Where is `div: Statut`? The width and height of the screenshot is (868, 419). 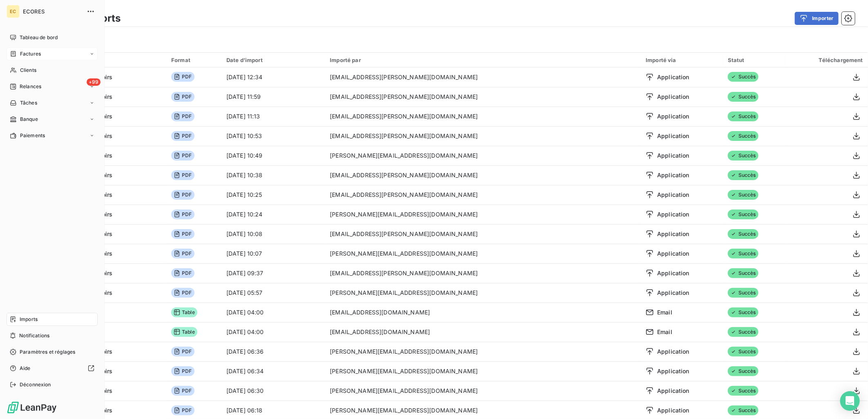
div: Statut is located at coordinates (754, 60).